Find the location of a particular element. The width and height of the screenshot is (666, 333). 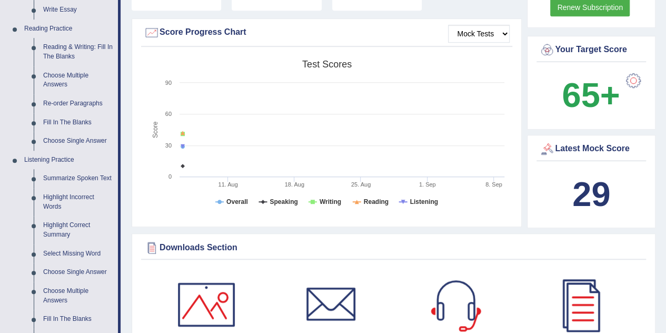

tspan: 1. Sep is located at coordinates (428, 184).